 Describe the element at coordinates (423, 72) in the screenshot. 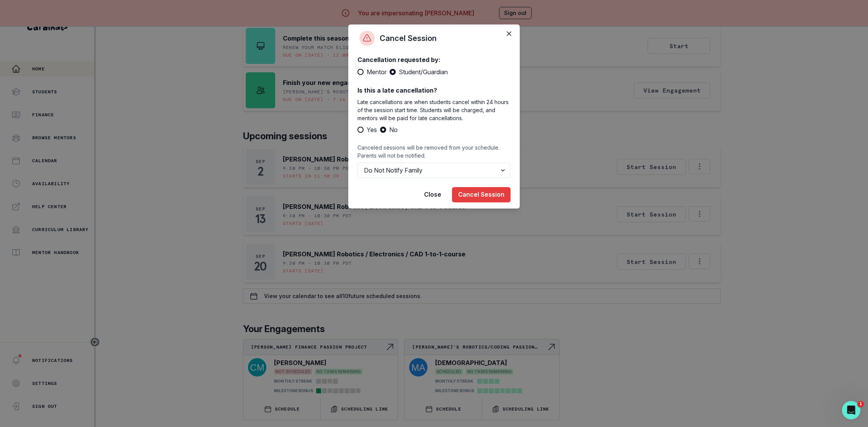

I see `span: Student/Guardian` at that location.